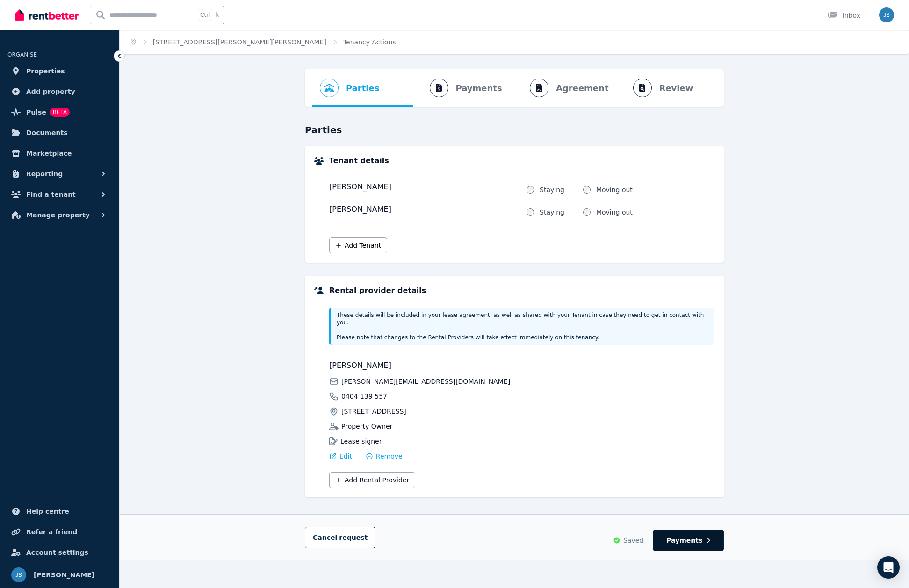 The width and height of the screenshot is (909, 588). Describe the element at coordinates (515, 88) in the screenshot. I see `nav: Progress` at that location.